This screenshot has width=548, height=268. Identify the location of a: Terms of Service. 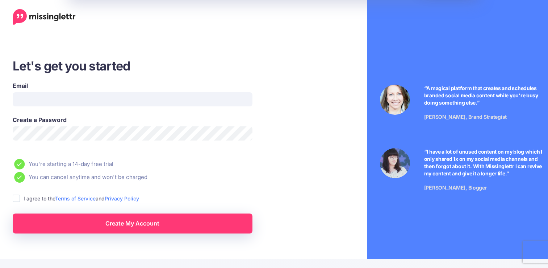
(75, 198).